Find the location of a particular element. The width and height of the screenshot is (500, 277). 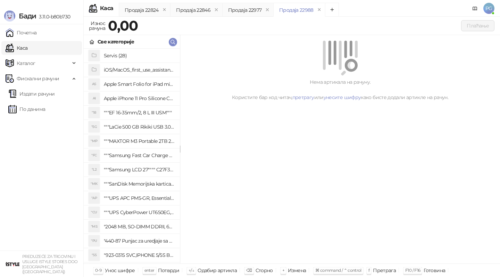

a: Документација is located at coordinates (475, 8).